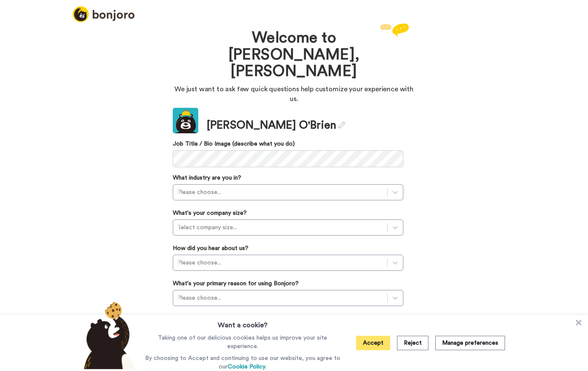  Describe the element at coordinates (412, 343) in the screenshot. I see `button: Reject` at that location.